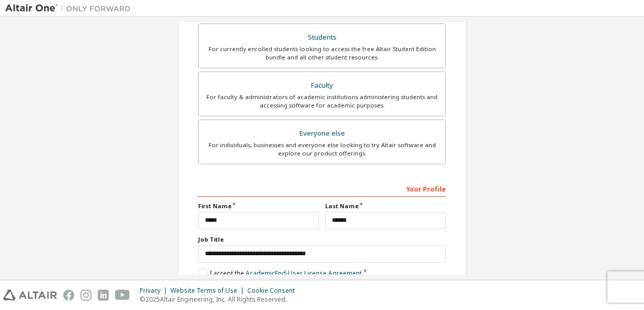  Describe the element at coordinates (154, 291) in the screenshot. I see `div: Privacy` at that location.